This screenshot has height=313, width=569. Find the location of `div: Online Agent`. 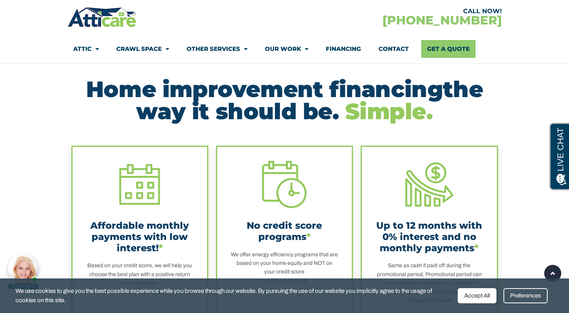

div: Online Agent is located at coordinates (19, 125).